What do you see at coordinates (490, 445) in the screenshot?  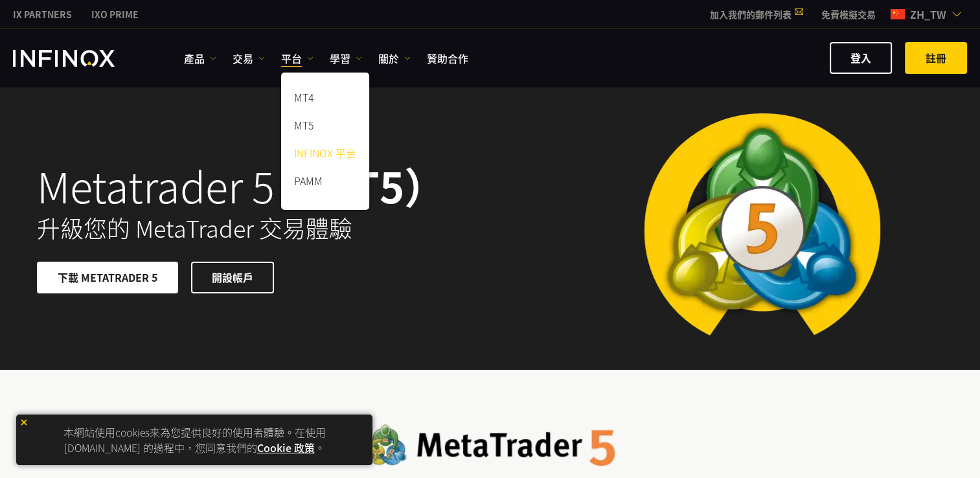 I see `img: Meta Trader 5 logo` at bounding box center [490, 445].